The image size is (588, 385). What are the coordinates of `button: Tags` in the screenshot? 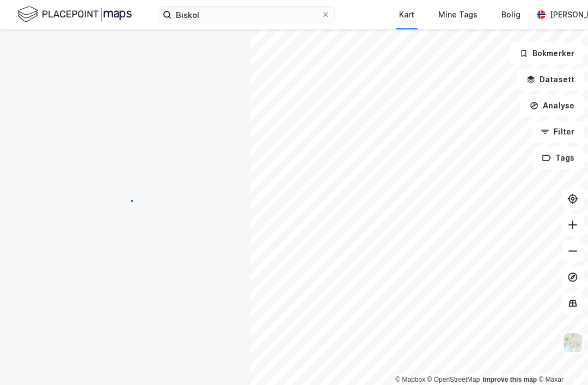 It's located at (558, 158).